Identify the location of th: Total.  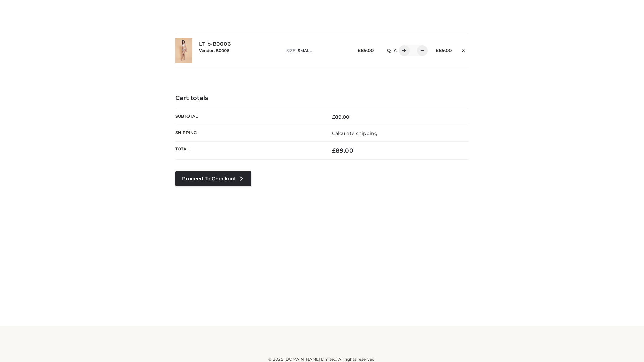
(249, 150).